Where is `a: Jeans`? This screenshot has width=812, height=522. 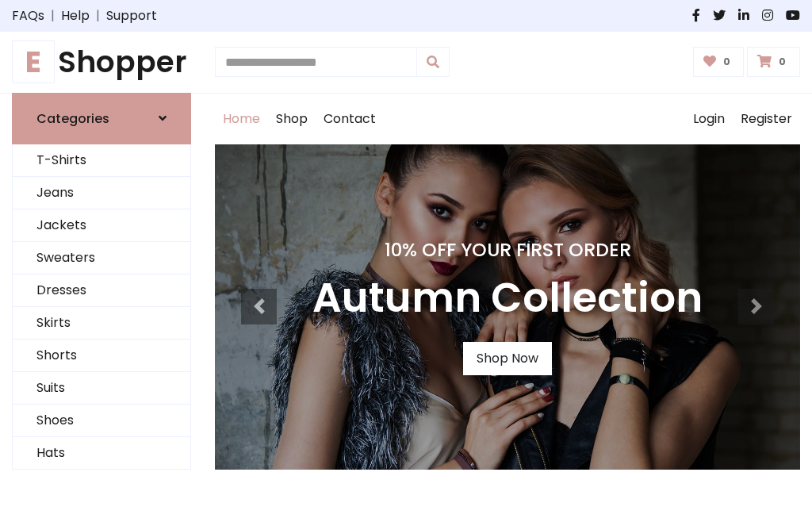 a: Jeans is located at coordinates (101, 192).